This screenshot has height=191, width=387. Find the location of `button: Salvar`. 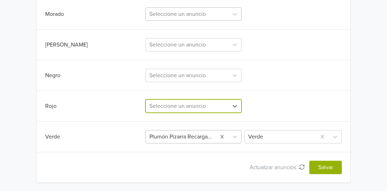

button: Salvar is located at coordinates (325, 168).